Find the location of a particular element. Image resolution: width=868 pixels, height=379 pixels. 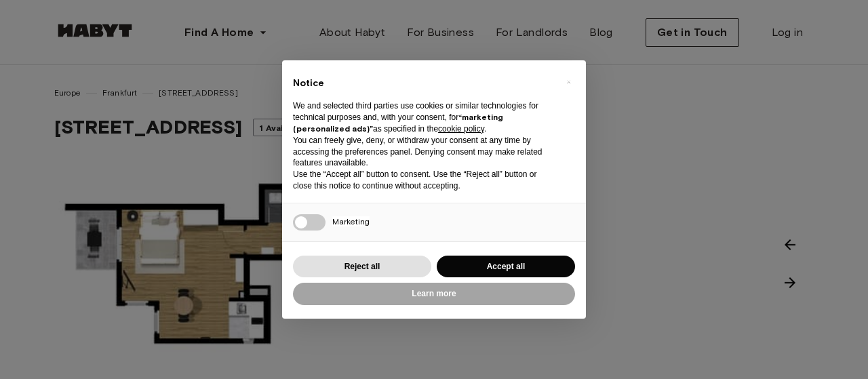

h2: Notice is located at coordinates (423, 84).